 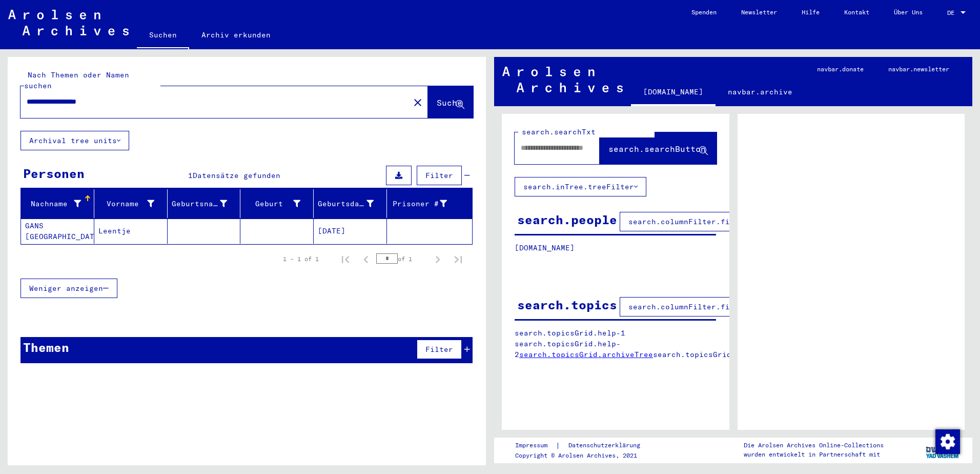 What do you see at coordinates (760, 92) in the screenshot?
I see `a: navbar.archive` at bounding box center [760, 92].